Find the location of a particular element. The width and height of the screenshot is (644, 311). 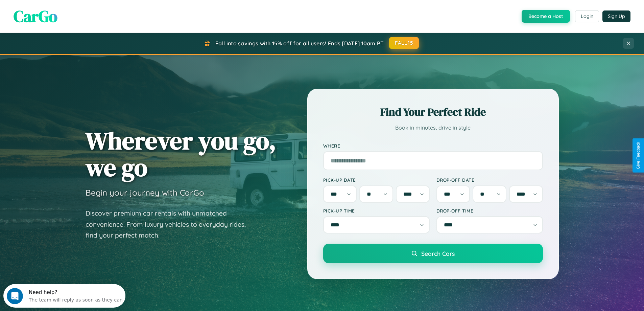

button: FALL15 is located at coordinates (404, 43).